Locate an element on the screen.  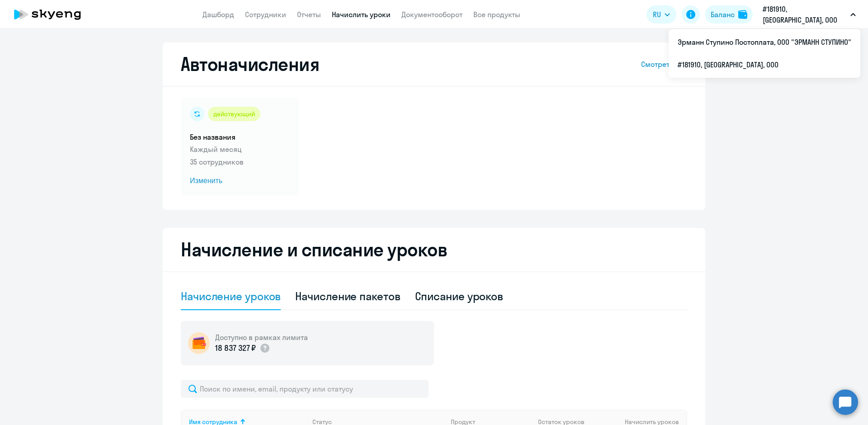
span: RU is located at coordinates (657, 14).